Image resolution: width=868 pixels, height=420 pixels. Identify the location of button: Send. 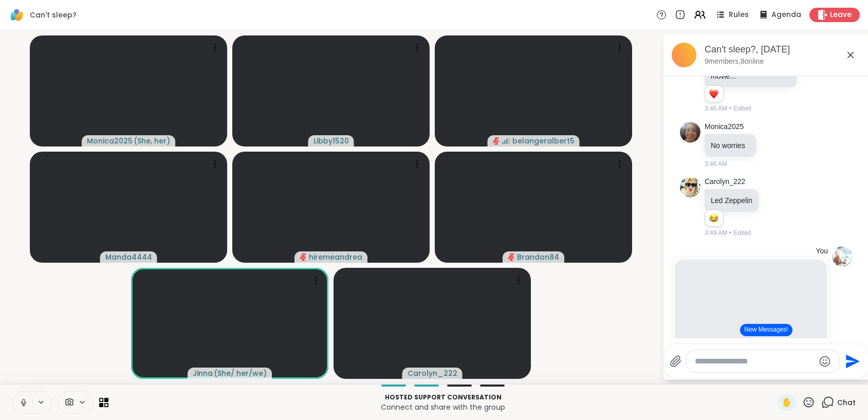
(851, 361).